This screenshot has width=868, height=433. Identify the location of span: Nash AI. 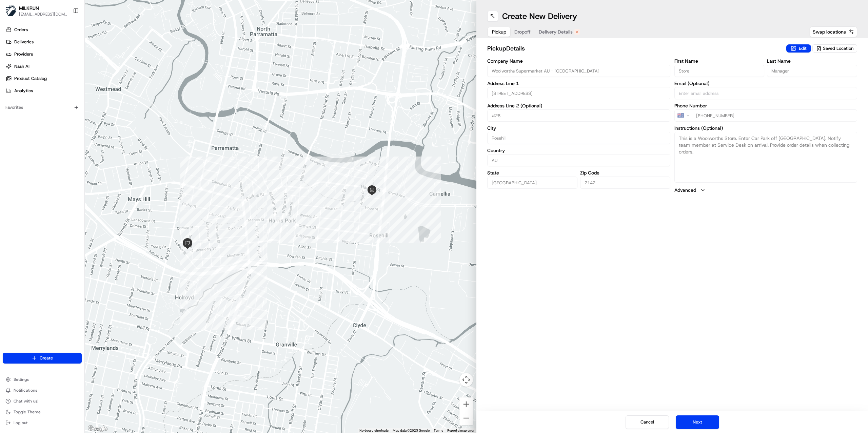
(22, 66).